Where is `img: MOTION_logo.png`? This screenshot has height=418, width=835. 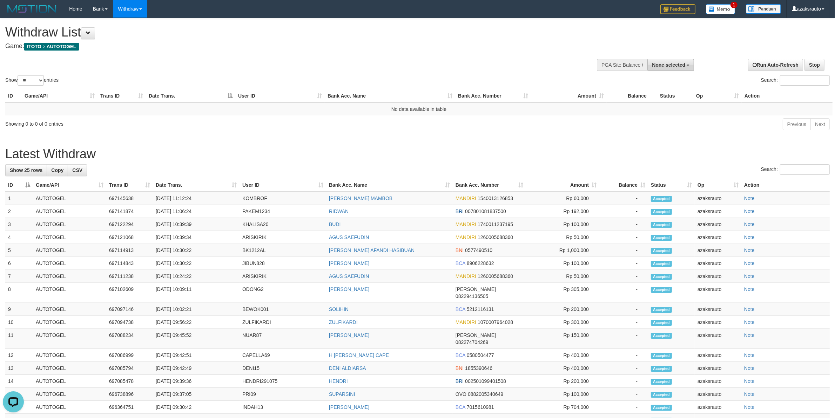 img: MOTION_logo.png is located at coordinates (32, 9).